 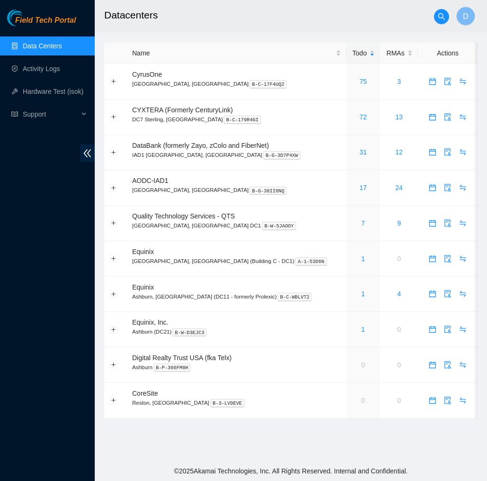 What do you see at coordinates (228, 403) in the screenshot?
I see `kbd: B-3-LVDEVE` at bounding box center [228, 403].